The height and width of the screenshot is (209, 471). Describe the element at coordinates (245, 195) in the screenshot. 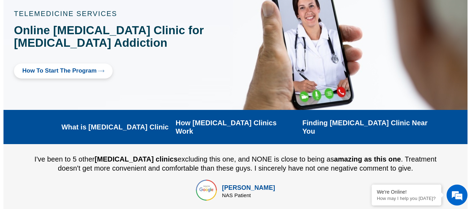

I see `div: NAS Patient` at that location.